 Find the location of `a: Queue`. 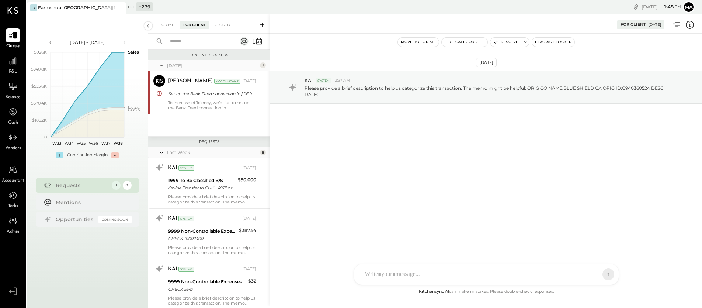

a: Queue is located at coordinates (13, 39).